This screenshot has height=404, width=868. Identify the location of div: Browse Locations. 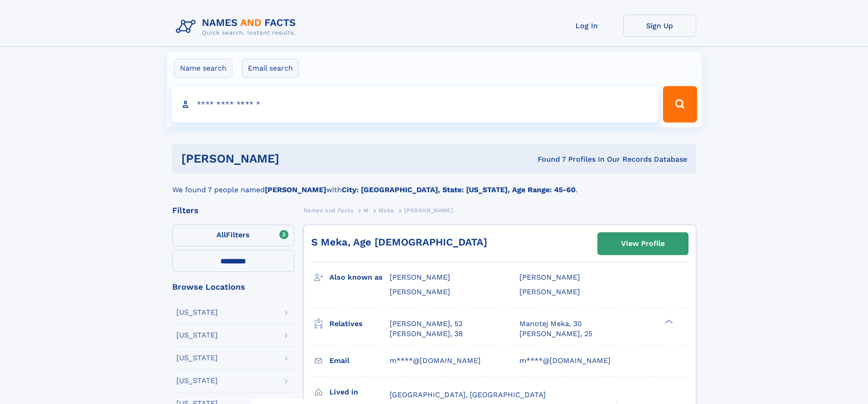
(233, 287).